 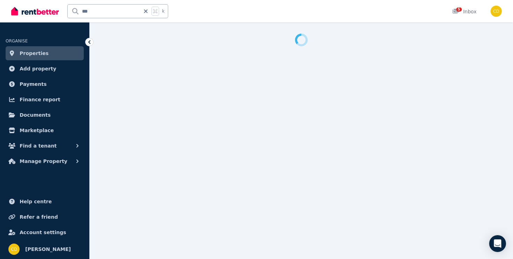 What do you see at coordinates (36, 130) in the screenshot?
I see `span: Marketplace` at bounding box center [36, 130].